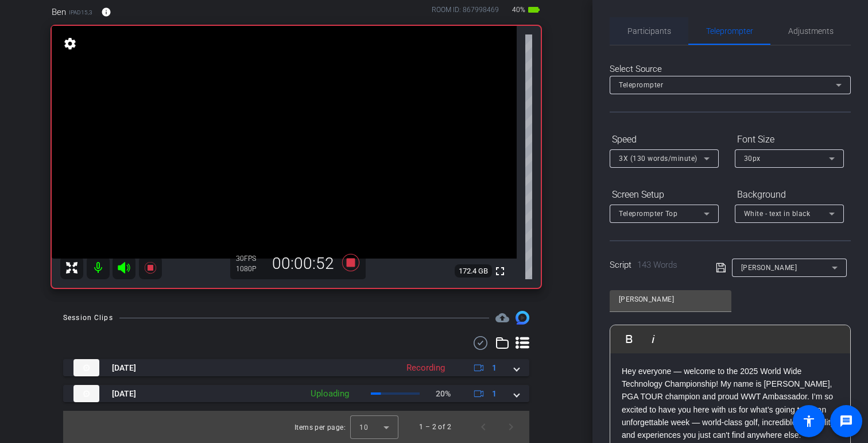 The width and height of the screenshot is (868, 443). I want to click on img: Session clips, so click(523, 318).